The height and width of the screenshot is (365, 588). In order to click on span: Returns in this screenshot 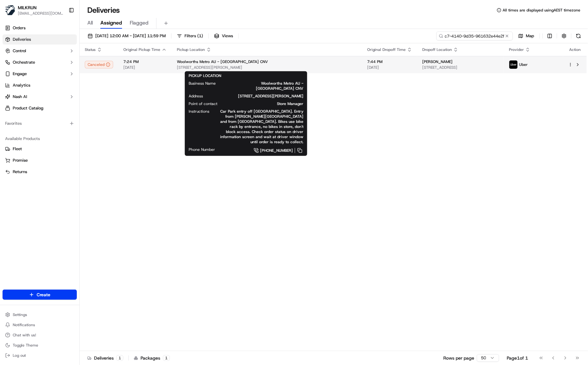, I will do `click(20, 172)`.